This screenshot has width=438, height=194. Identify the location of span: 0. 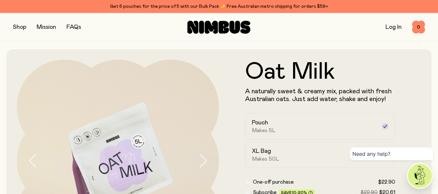
(419, 27).